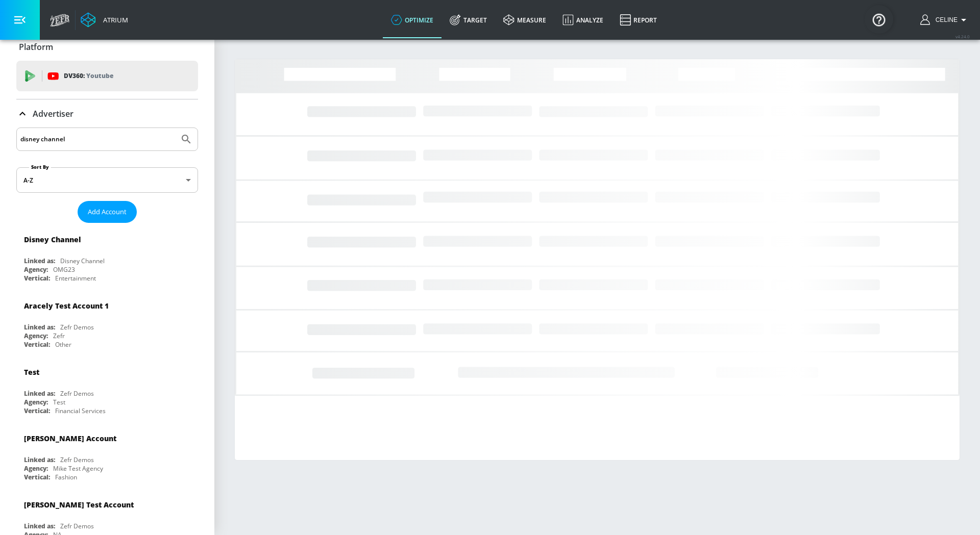 The height and width of the screenshot is (535, 980). Describe the element at coordinates (583, 20) in the screenshot. I see `a: Analyze` at that location.